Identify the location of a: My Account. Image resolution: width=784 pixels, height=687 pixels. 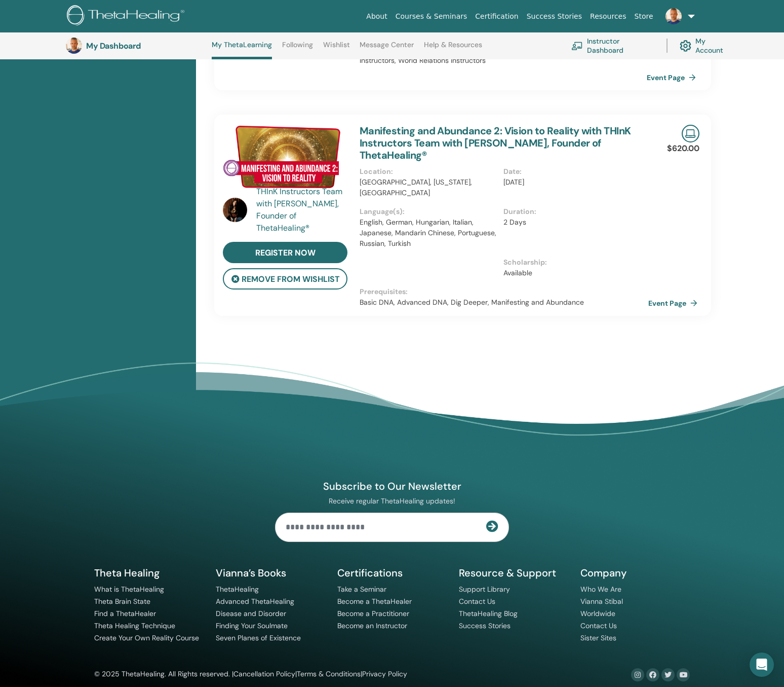
(707, 46).